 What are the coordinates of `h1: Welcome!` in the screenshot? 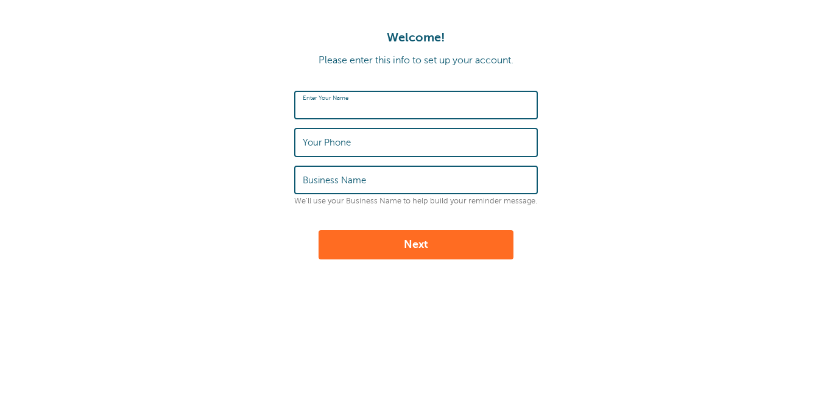 It's located at (416, 38).